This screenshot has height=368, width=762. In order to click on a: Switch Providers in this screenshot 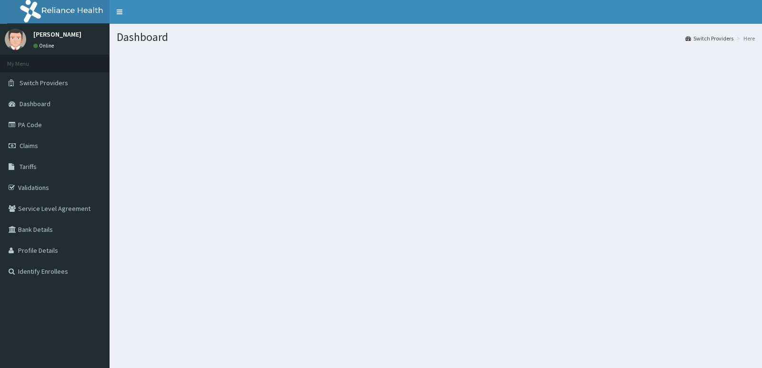, I will do `click(709, 38)`.